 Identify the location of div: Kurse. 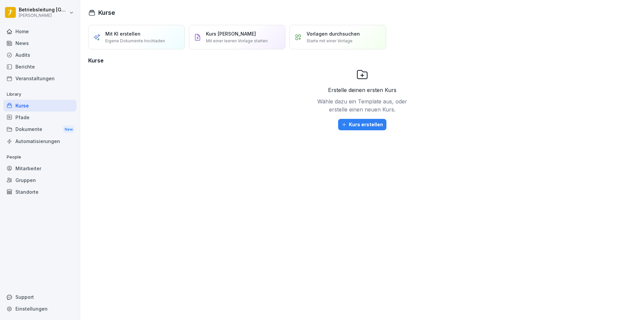
(40, 105).